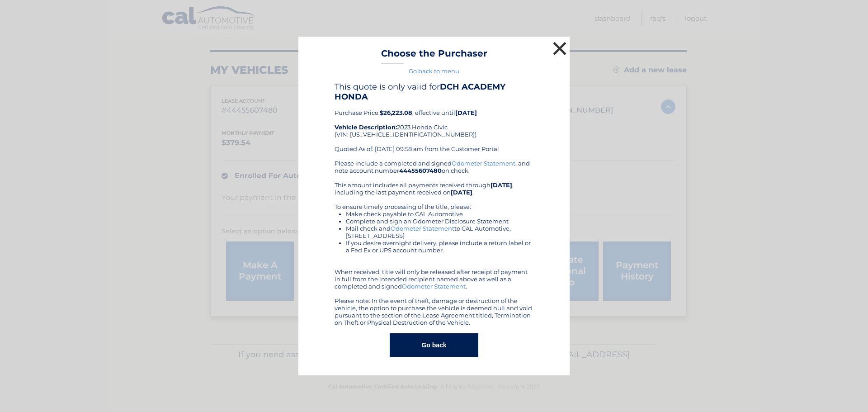 The height and width of the screenshot is (412, 868). I want to click on div: Please include a completed and signed , and note account number on check. This amount includes al..., so click(434, 243).